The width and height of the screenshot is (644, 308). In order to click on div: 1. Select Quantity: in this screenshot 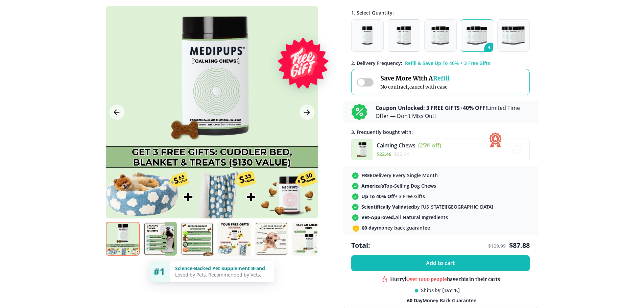, I will do `click(440, 12)`.